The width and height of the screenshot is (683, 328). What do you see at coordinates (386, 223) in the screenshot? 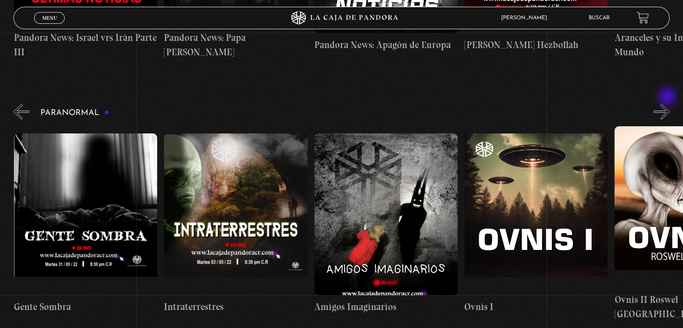
I see `a: Amigos Imaginarios` at bounding box center [386, 223].